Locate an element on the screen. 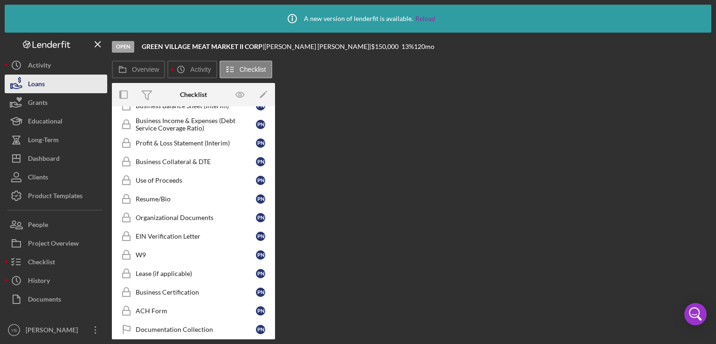  button: Overview is located at coordinates (138, 69).